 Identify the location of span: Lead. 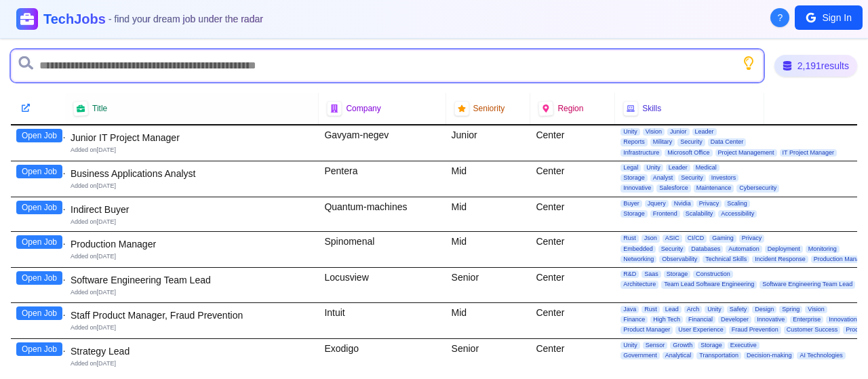
(672, 309).